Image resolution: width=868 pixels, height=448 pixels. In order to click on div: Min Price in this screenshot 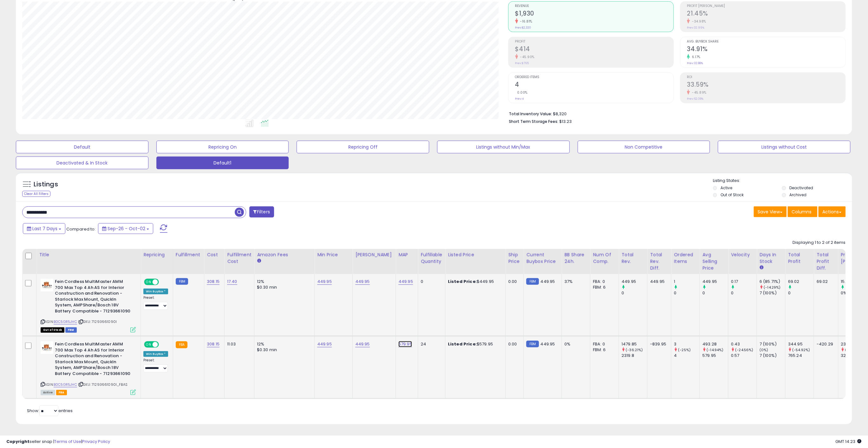, I will do `click(333, 254)`.